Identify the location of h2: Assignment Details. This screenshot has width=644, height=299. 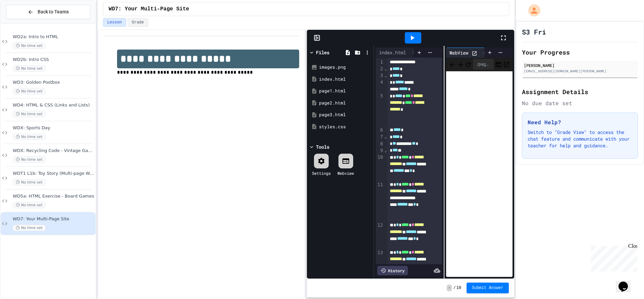
(580, 92).